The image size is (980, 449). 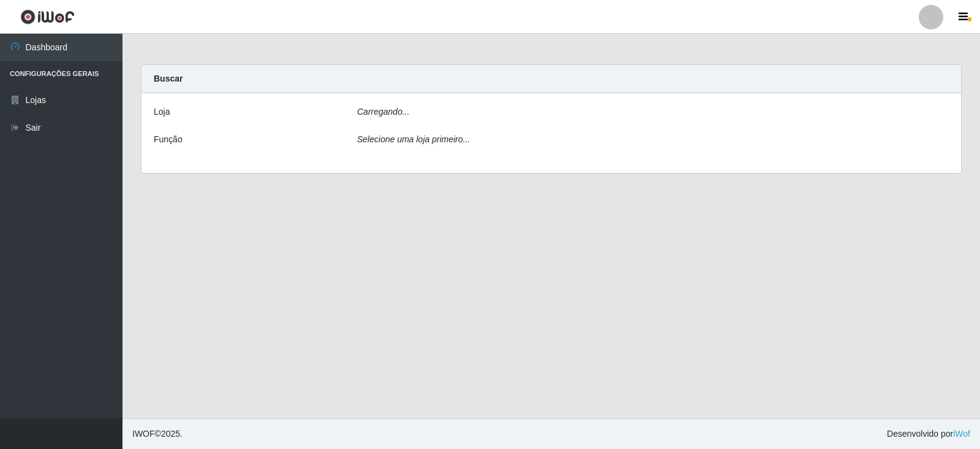 What do you see at coordinates (962, 434) in the screenshot?
I see `a: iWof` at bounding box center [962, 434].